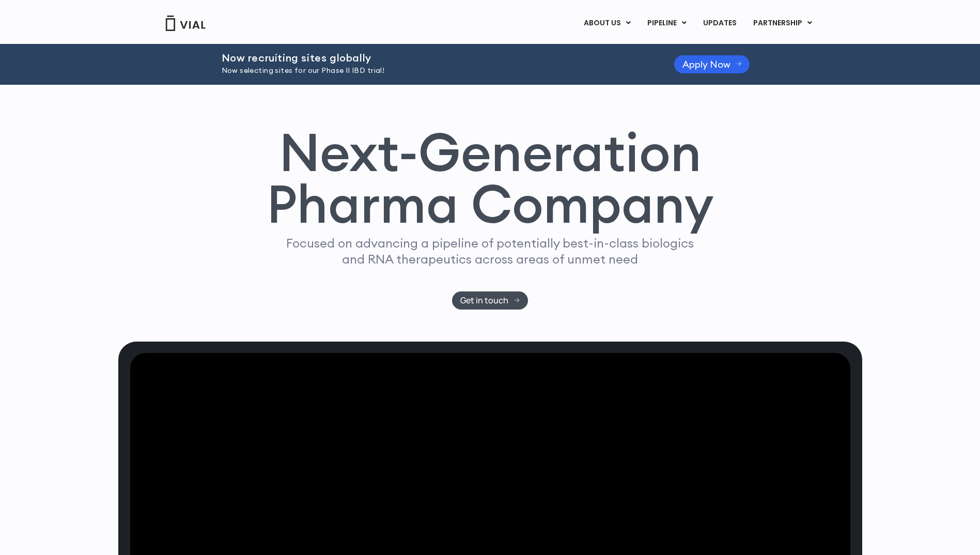 The width and height of the screenshot is (980, 555). I want to click on a: PIPELINEMenu Toggle, so click(666, 23).